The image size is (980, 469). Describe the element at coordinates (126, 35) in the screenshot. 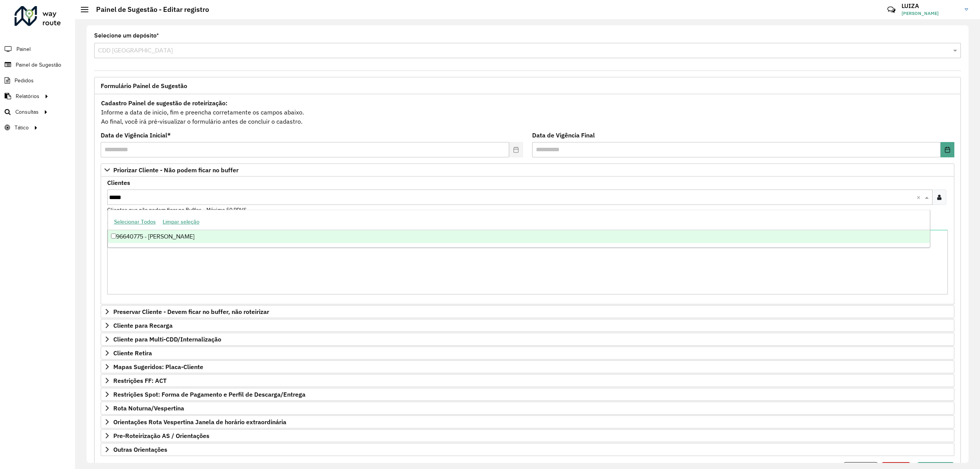

I see `label: Selecione um depósito` at that location.